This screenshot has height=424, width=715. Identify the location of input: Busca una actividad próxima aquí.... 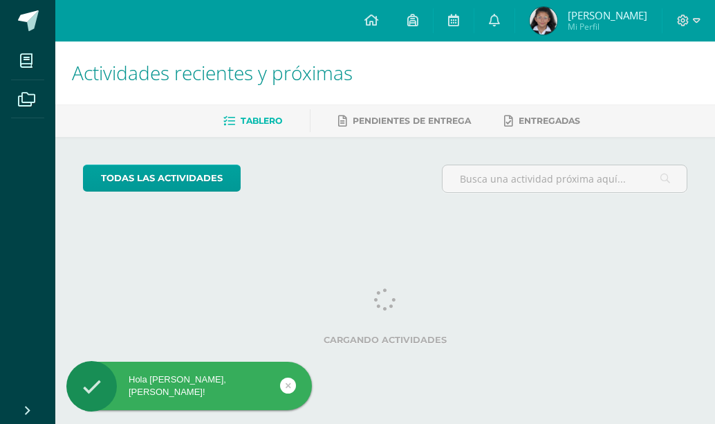
(564, 178).